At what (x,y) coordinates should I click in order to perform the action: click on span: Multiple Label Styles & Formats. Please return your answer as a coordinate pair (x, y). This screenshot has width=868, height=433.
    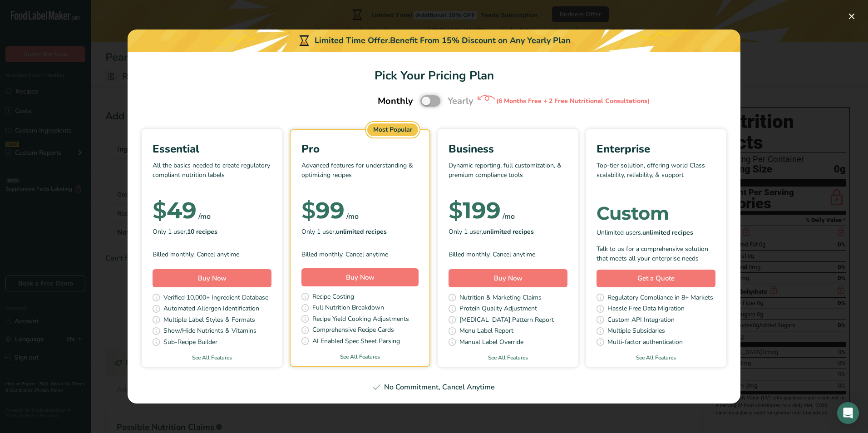
    Looking at the image, I should click on (209, 320).